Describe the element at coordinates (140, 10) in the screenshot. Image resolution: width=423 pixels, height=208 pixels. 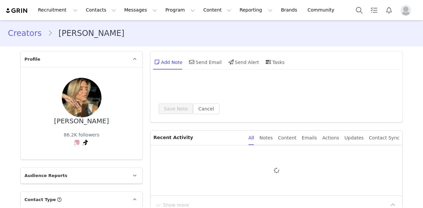
I see `button: Messages` at that location.